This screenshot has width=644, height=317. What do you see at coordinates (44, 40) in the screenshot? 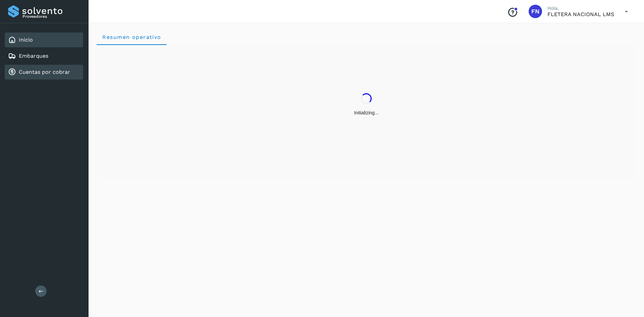
I see `div: Inicio` at bounding box center [44, 40].